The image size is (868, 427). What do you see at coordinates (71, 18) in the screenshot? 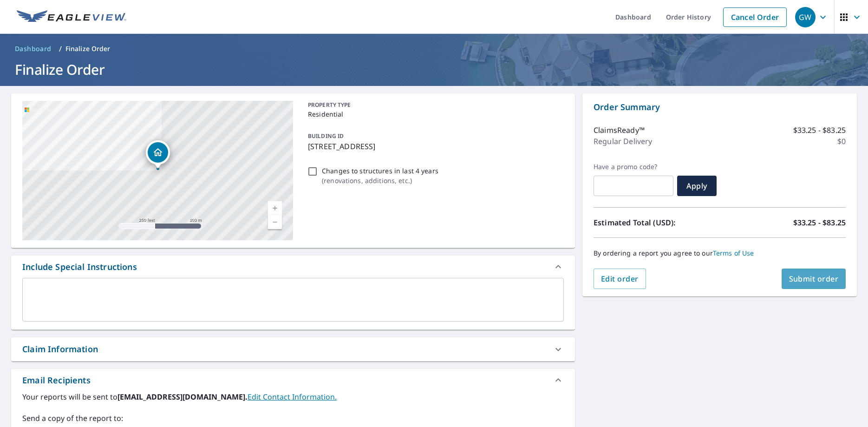
I see `img: EV Logo` at bounding box center [71, 18].